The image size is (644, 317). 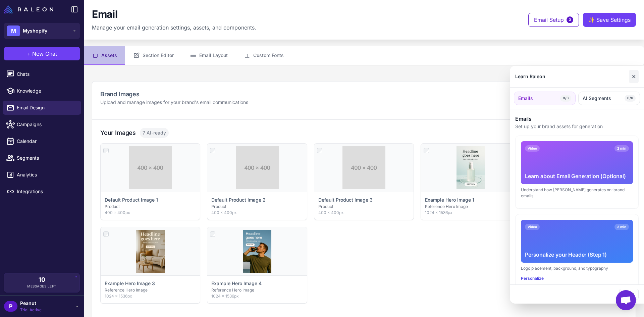 What do you see at coordinates (597, 98) in the screenshot?
I see `span: AI Segments` at bounding box center [597, 98].